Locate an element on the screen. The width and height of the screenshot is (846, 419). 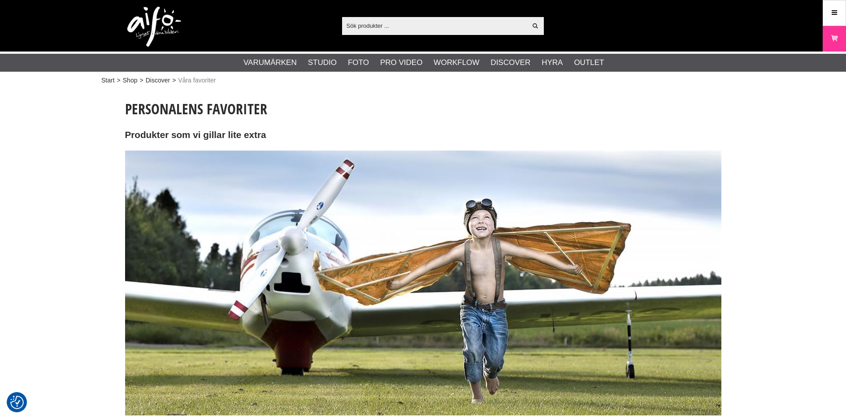
img: logo.png is located at coordinates (154, 27).